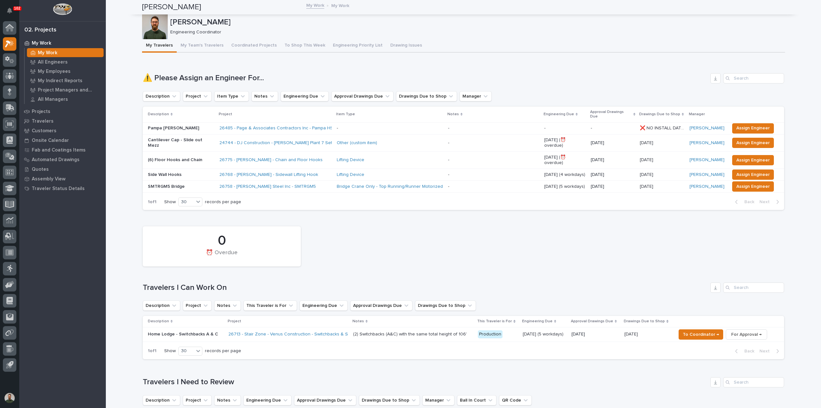 The width and height of the screenshot is (821, 408). What do you see at coordinates (170, 202) in the screenshot?
I see `p: Show` at bounding box center [170, 202].